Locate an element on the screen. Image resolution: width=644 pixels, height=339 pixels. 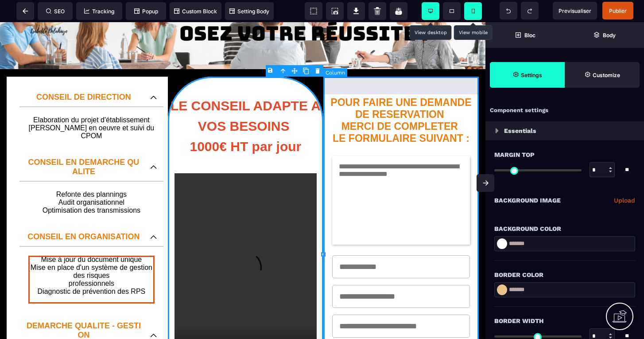
p: Background Image is located at coordinates (528, 200).